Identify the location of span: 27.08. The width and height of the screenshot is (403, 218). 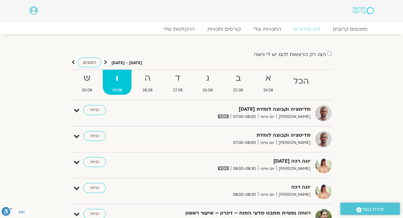
(178, 90).